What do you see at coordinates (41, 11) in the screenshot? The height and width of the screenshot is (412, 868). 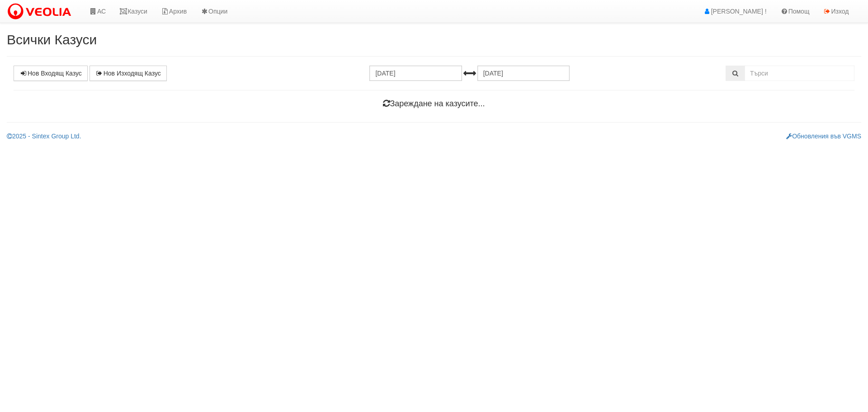 I see `img: VeoliaLogo.png` at bounding box center [41, 11].